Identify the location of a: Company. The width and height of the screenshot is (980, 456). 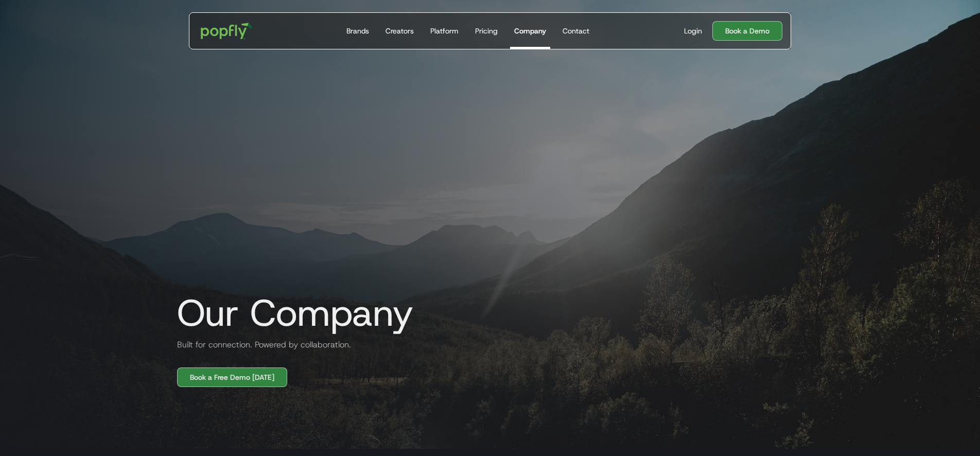
(530, 31).